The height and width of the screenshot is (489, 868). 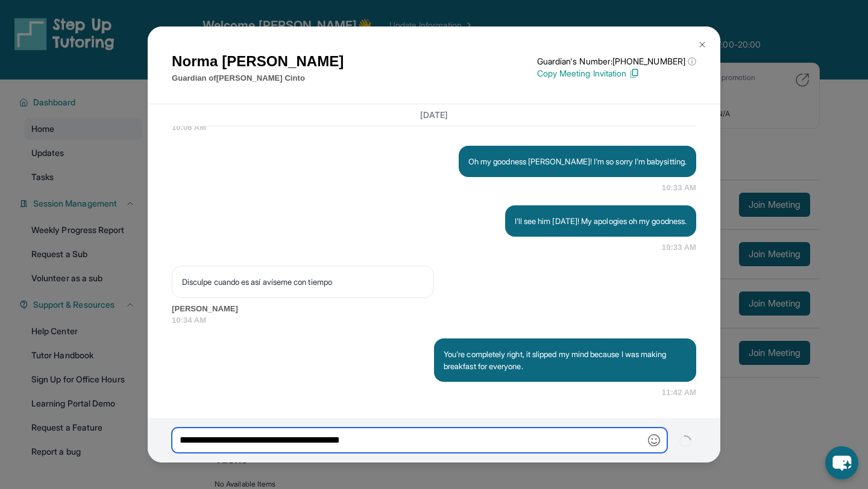 What do you see at coordinates (654, 440) in the screenshot?
I see `img: Emoji` at bounding box center [654, 440].